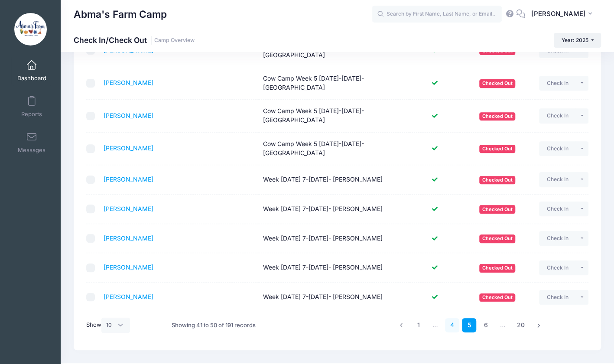  I want to click on a: Dashboard, so click(31, 71).